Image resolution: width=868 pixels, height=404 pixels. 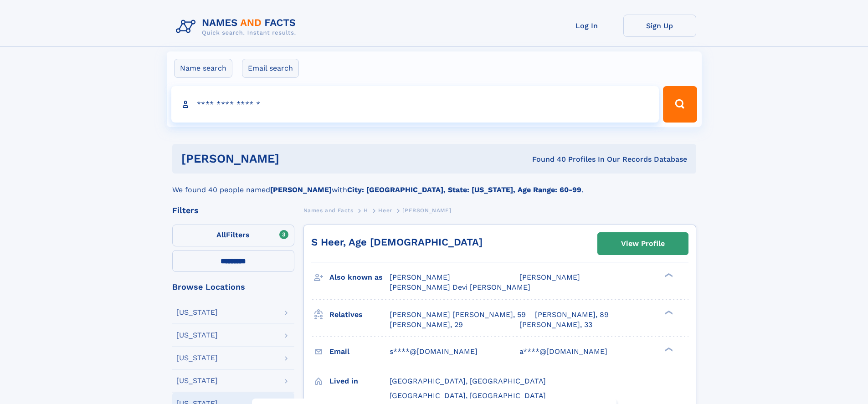 What do you see at coordinates (360, 381) in the screenshot?
I see `h3: Lived in` at bounding box center [360, 381].